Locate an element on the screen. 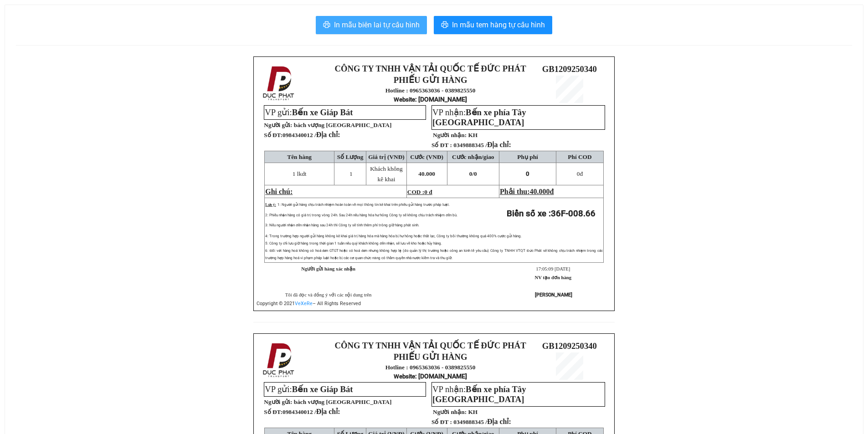 Image resolution: width=868 pixels, height=434 pixels. span: 1: Người gửi hàng chịu trách nhiệm hoàn toàn về mọi thông tin kê khai trên phiếu gửi hàng trước p... is located at coordinates (363, 204).